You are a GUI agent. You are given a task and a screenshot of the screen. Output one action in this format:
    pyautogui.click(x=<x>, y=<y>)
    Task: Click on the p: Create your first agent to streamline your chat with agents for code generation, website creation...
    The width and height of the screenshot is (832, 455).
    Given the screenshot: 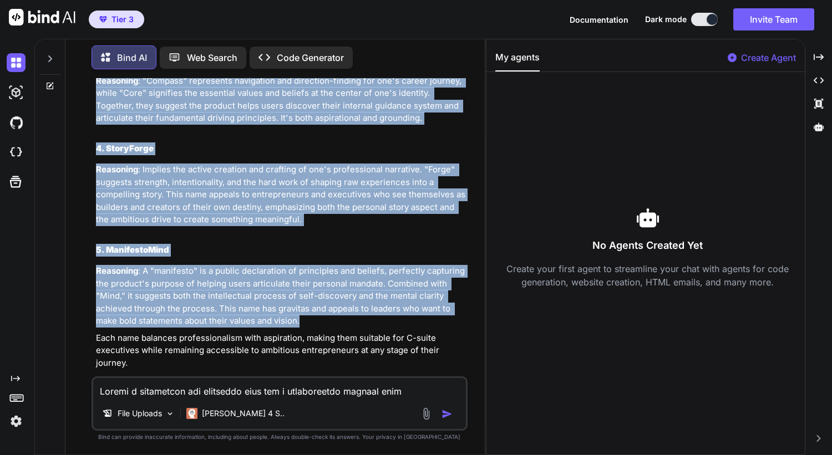 What is the action you would take?
    pyautogui.click(x=647, y=276)
    